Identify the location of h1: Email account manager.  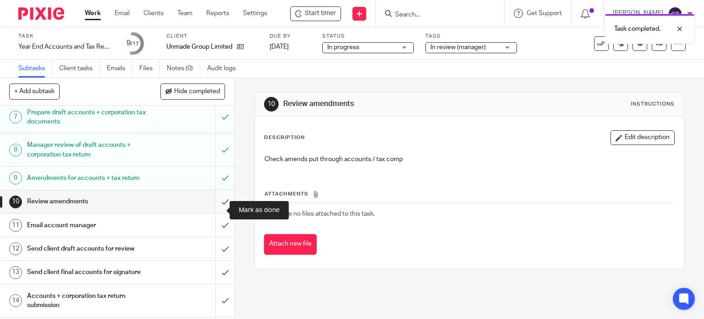
(87, 225).